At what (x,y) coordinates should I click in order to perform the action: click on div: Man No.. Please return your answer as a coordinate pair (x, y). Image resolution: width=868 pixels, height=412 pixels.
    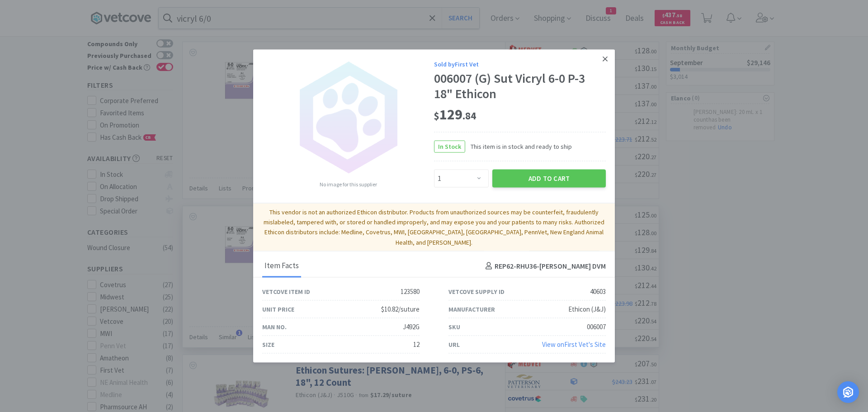
    Looking at the image, I should click on (274, 327).